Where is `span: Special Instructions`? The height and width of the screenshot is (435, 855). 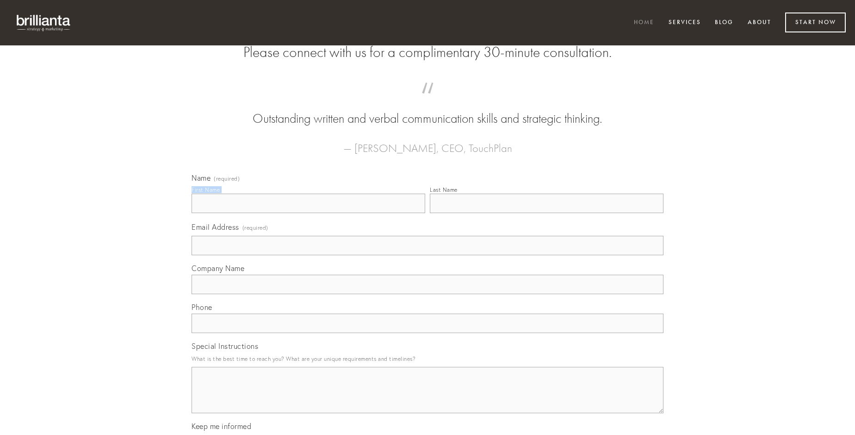
span: Special Instructions is located at coordinates (225, 346).